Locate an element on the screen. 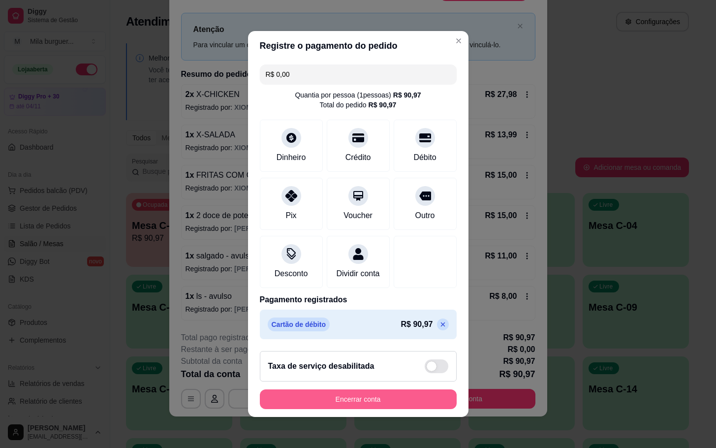 This screenshot has height=448, width=716. div: Desconto is located at coordinates (291, 274).